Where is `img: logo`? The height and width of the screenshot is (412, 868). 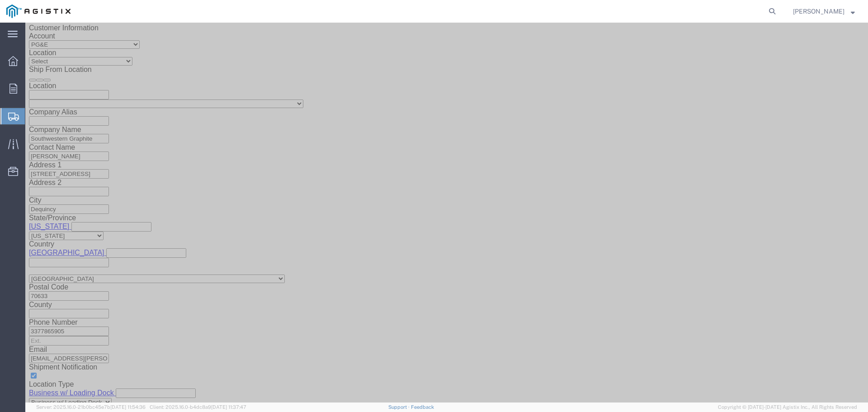 img: logo is located at coordinates (39, 11).